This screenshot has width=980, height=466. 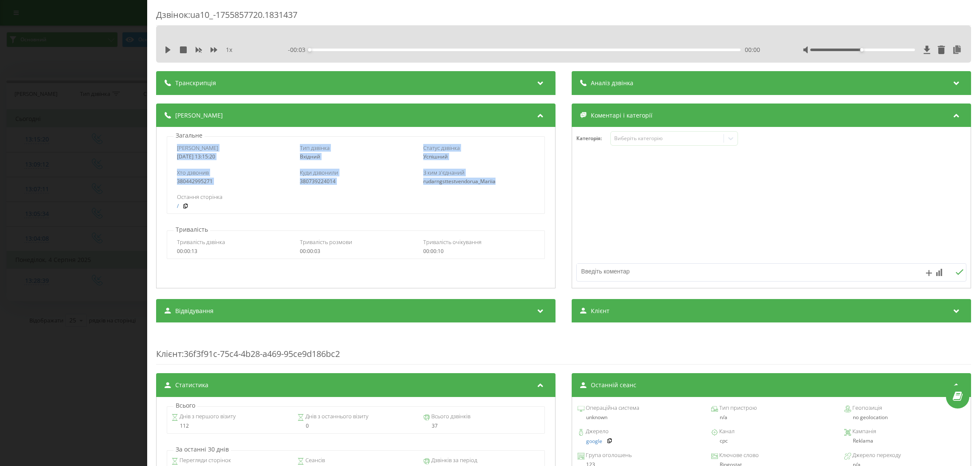 I want to click on span: Куди дзвонили, so click(x=319, y=172).